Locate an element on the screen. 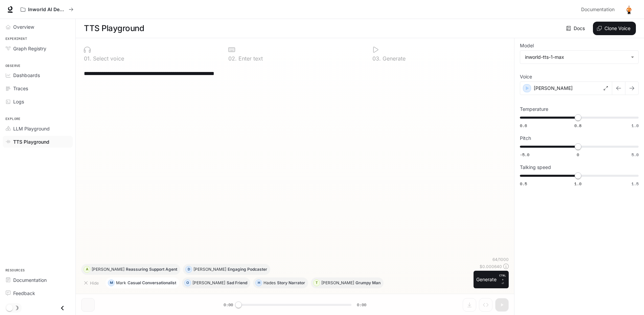 Image resolution: width=644 pixels, height=315 pixels. span: Dark mode toggle is located at coordinates (10, 308).